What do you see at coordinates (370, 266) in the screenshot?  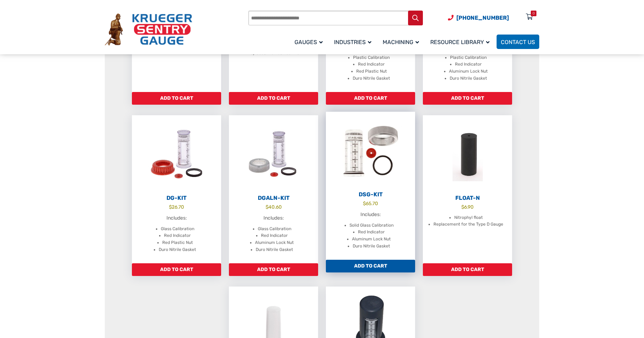 I see `a: Add to cart: “DSG-Kit”` at bounding box center [370, 266].